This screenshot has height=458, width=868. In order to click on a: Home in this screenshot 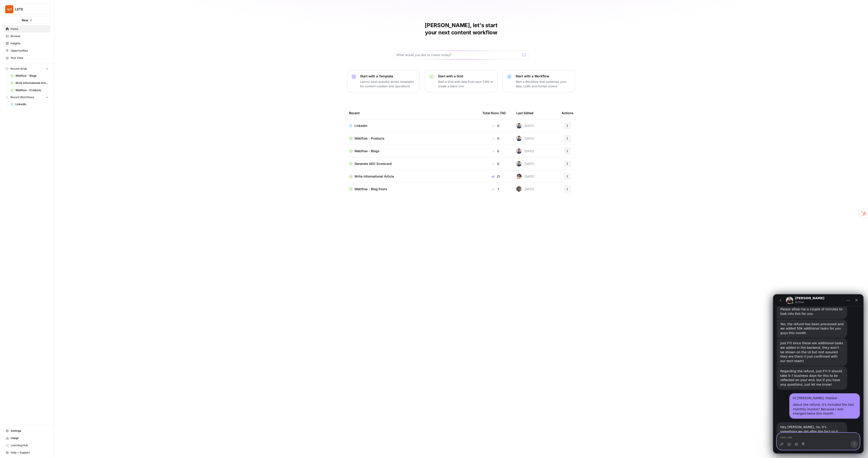, I will do `click(27, 29)`.